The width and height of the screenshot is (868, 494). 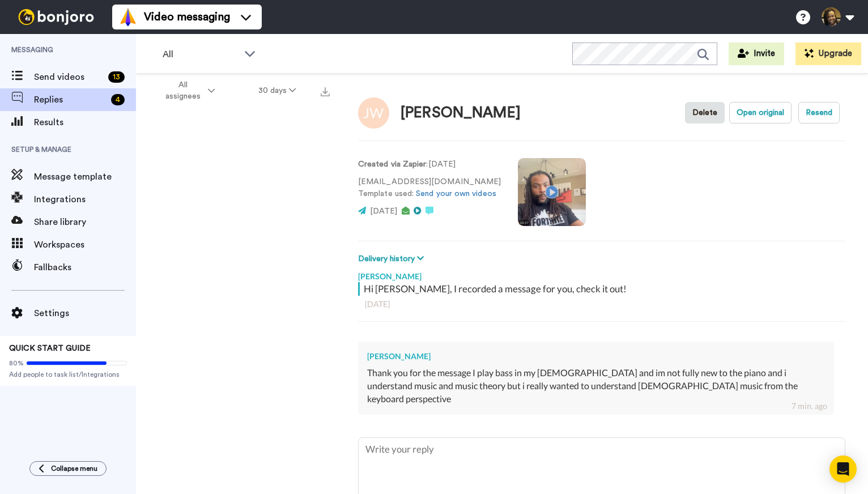 I want to click on span: Integrations, so click(x=85, y=199).